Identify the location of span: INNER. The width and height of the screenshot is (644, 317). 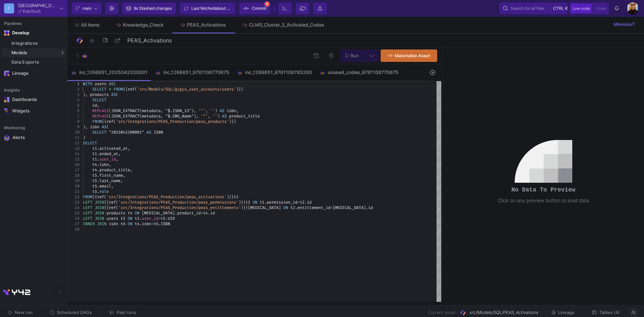
(89, 224).